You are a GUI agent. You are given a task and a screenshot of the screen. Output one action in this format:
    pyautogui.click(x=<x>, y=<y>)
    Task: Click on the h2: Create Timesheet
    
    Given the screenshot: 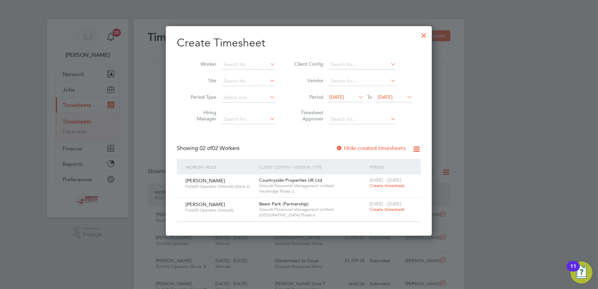 What is the action you would take?
    pyautogui.click(x=298, y=43)
    